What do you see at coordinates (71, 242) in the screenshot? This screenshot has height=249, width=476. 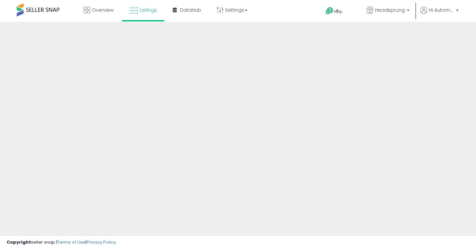 I see `a: Terms of Use` at bounding box center [71, 242].